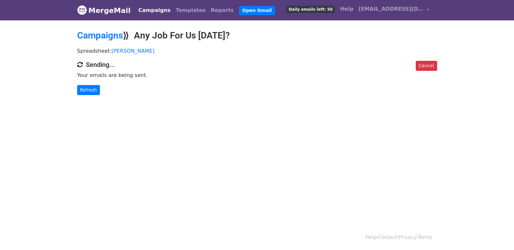 This screenshot has width=514, height=250. What do you see at coordinates (424, 238) in the screenshot?
I see `a: Terms` at bounding box center [424, 238].